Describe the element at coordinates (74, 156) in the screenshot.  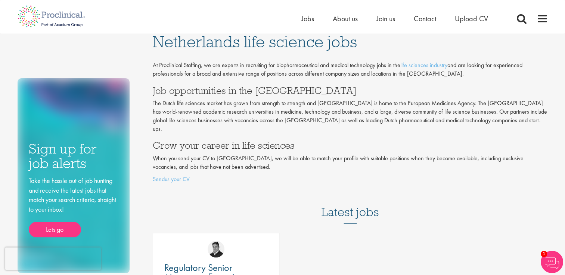
I see `h3: Sign up for job alerts` at that location.